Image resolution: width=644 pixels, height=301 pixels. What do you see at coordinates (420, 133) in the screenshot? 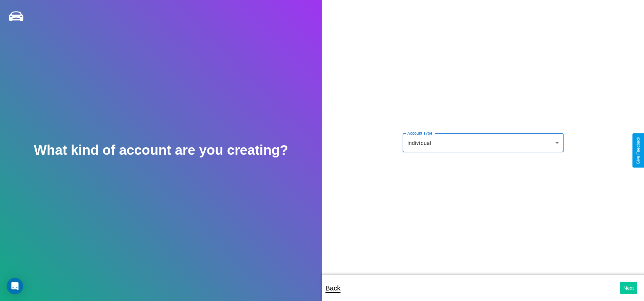
I see `label: Account Type` at bounding box center [420, 133].